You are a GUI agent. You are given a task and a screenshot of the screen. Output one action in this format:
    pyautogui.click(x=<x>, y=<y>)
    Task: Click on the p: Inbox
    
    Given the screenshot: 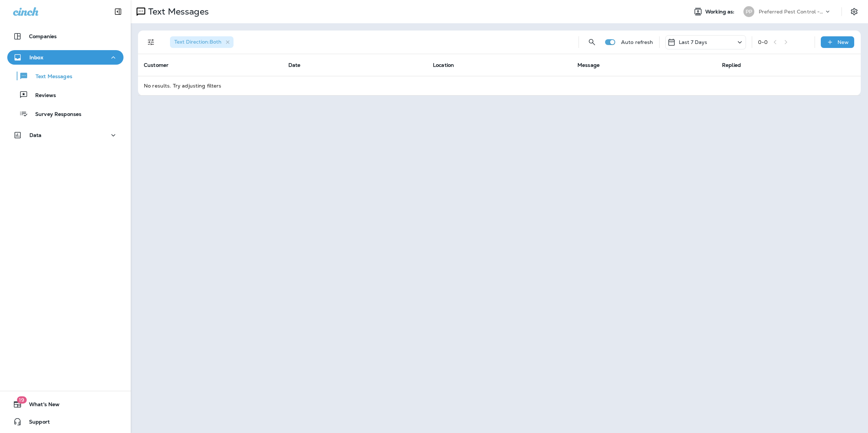 What is the action you would take?
    pyautogui.click(x=37, y=57)
    